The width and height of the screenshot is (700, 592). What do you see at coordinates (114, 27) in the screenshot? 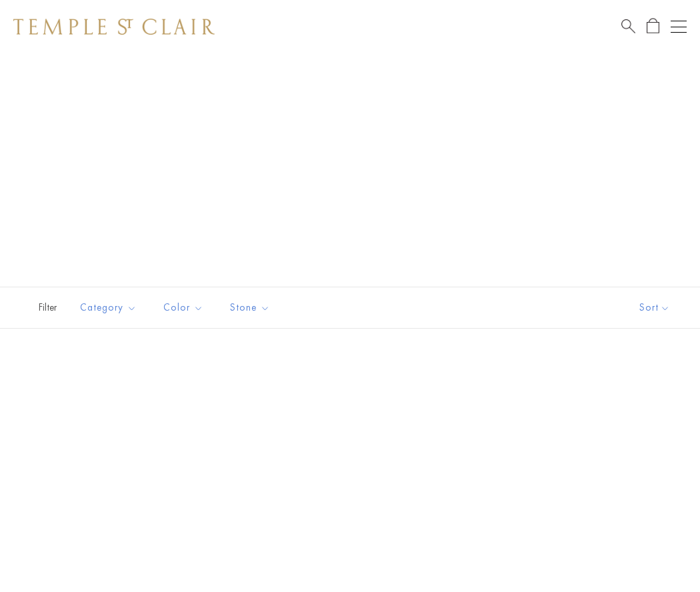
I see `img: Temple St. Clair` at bounding box center [114, 27].